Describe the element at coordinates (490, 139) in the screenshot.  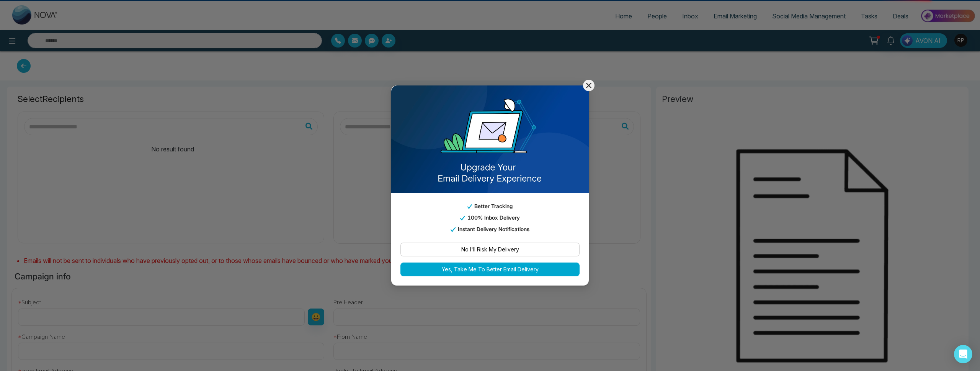
I see `img: email_template_bg.png` at that location.